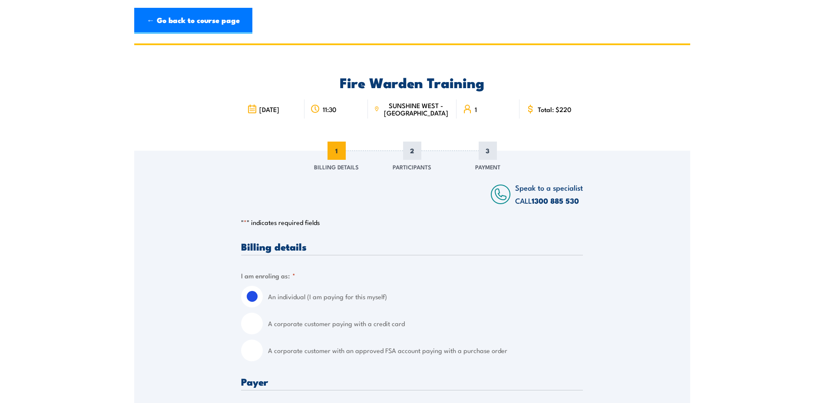 This screenshot has width=824, height=403. What do you see at coordinates (425, 297) in the screenshot?
I see `label: An individual (I am paying for this myself)` at bounding box center [425, 297].